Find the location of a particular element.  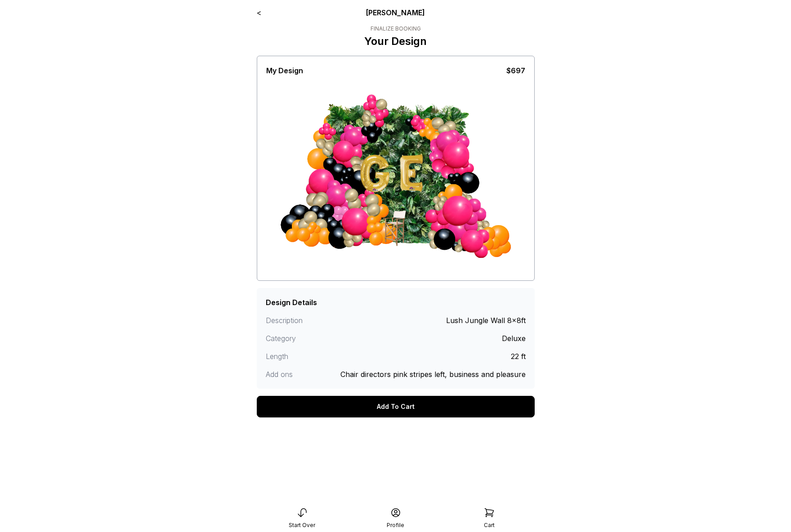

p: Your Design is located at coordinates (395, 41).